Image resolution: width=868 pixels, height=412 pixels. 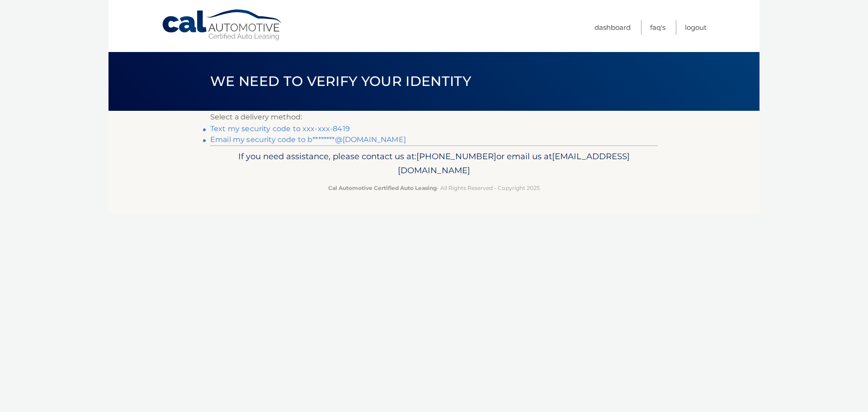 I want to click on a: Logout, so click(x=695, y=27).